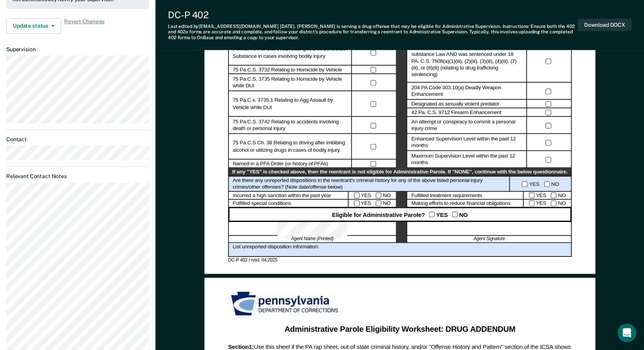  What do you see at coordinates (287, 70) in the screenshot?
I see `label: 75 Pa.C.S. 3732 Relating to Homicide by Vehicle` at bounding box center [287, 70].